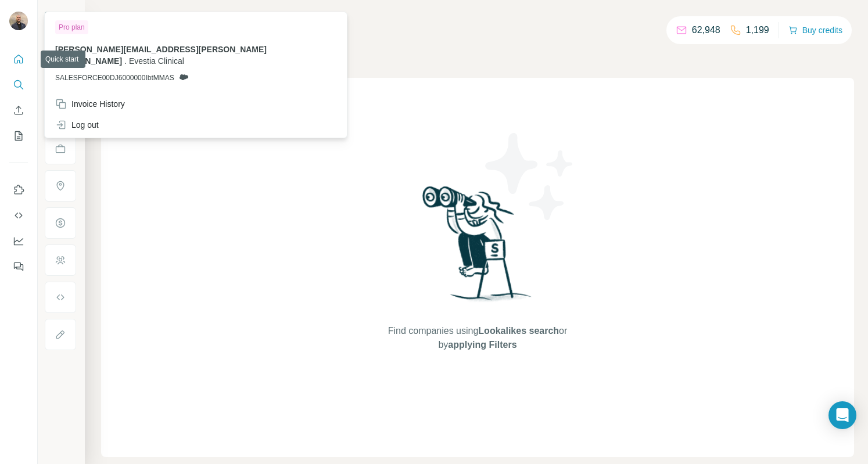  I want to click on span: Find companies using or by, so click(478, 338).